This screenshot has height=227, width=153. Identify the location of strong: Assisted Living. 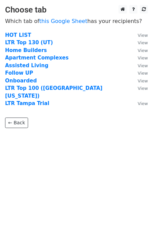
(27, 66).